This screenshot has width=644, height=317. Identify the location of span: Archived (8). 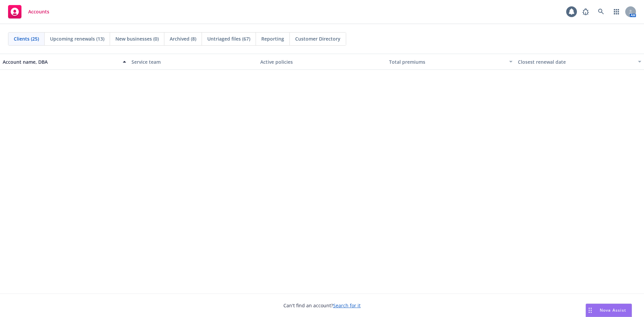
(183, 38).